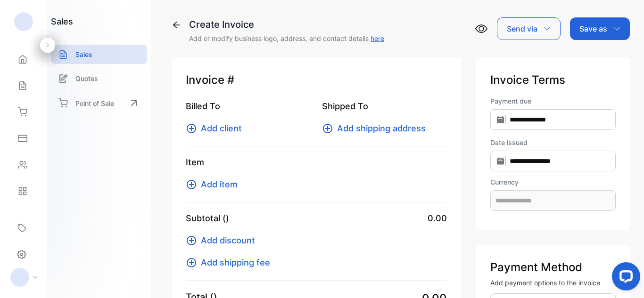 This screenshot has height=298, width=644. Describe the element at coordinates (248, 106) in the screenshot. I see `p: Billed To` at that location.